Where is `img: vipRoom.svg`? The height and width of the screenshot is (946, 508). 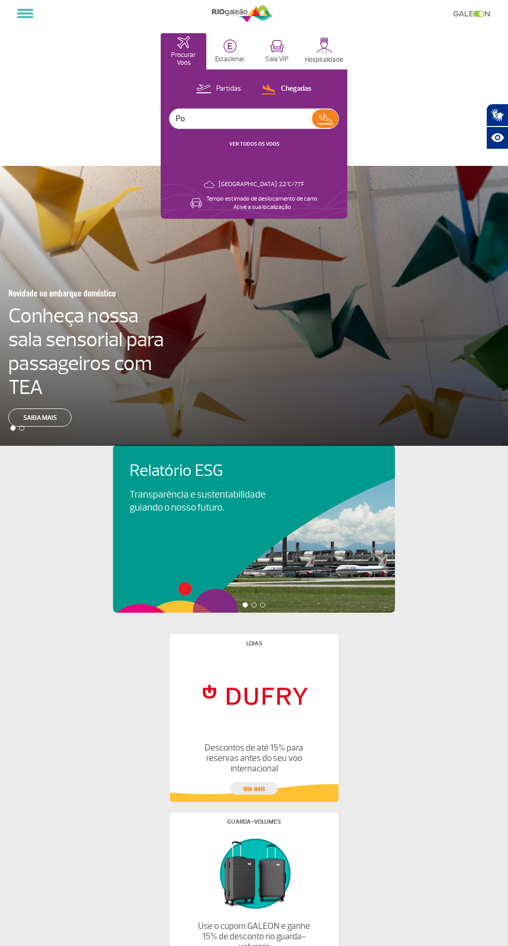 img: vipRoom.svg is located at coordinates (277, 46).